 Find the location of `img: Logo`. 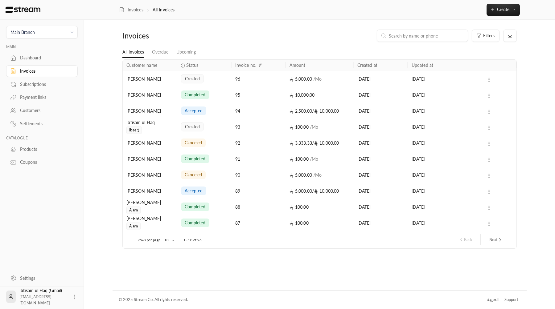

img: Logo is located at coordinates (23, 10).